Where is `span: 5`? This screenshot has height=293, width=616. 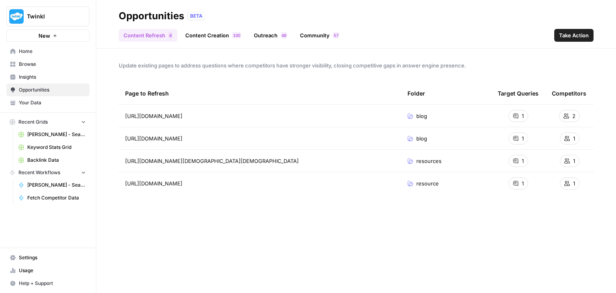
span: 5 is located at coordinates (335, 35).